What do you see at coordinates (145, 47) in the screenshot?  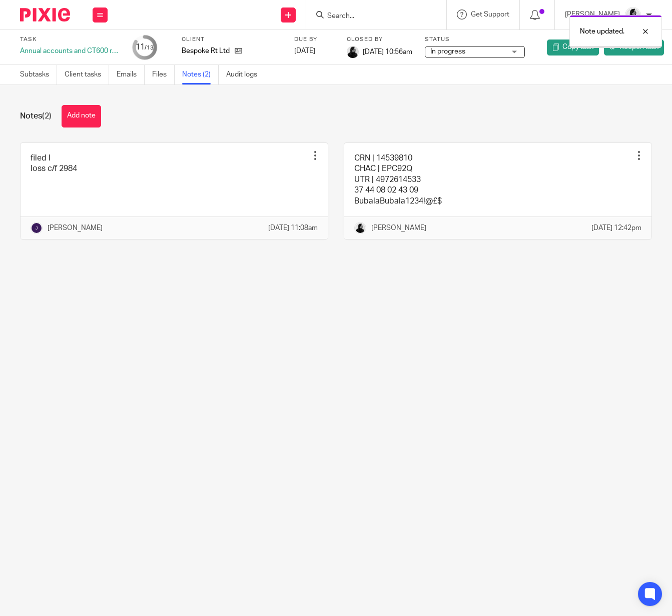 I see `div: 11` at bounding box center [145, 47].